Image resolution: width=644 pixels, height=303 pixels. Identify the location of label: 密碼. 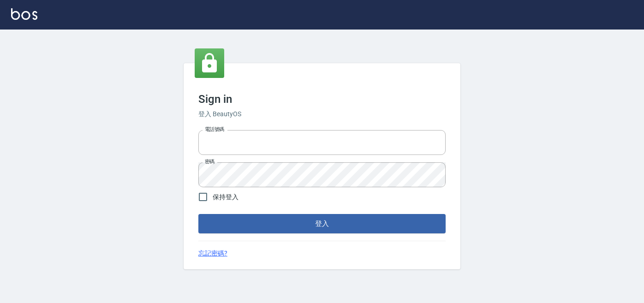
(209, 161).